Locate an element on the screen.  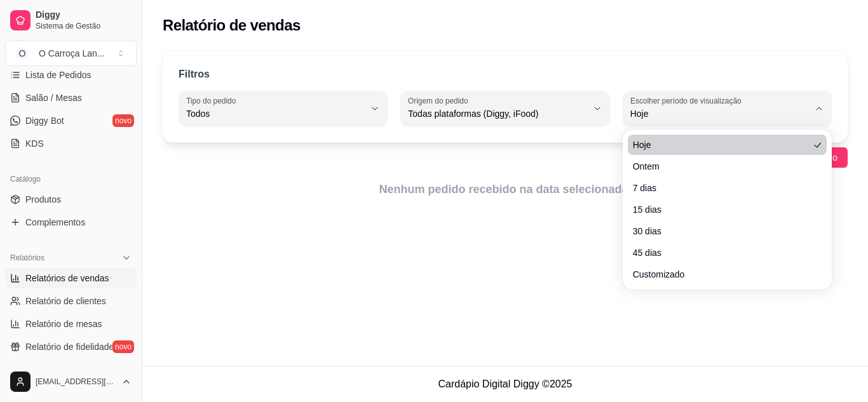
span: KDS is located at coordinates (34, 143).